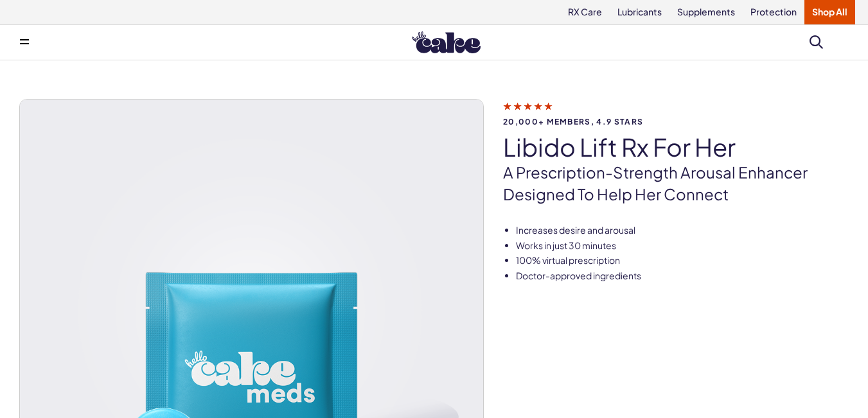 The image size is (868, 418). Describe the element at coordinates (446, 43) in the screenshot. I see `img: Hello Cake` at that location.